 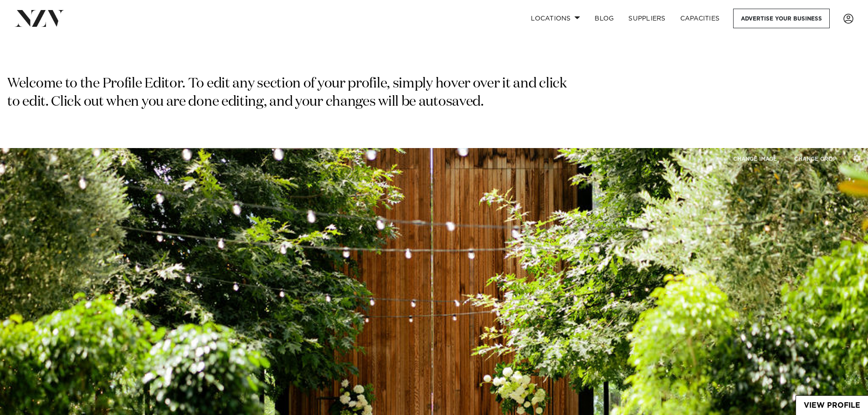 What do you see at coordinates (289, 94) in the screenshot?
I see `p: Welcome to the Profile Editor. To edit any section of your profile, simply hover over it and clic...` at bounding box center [289, 94].